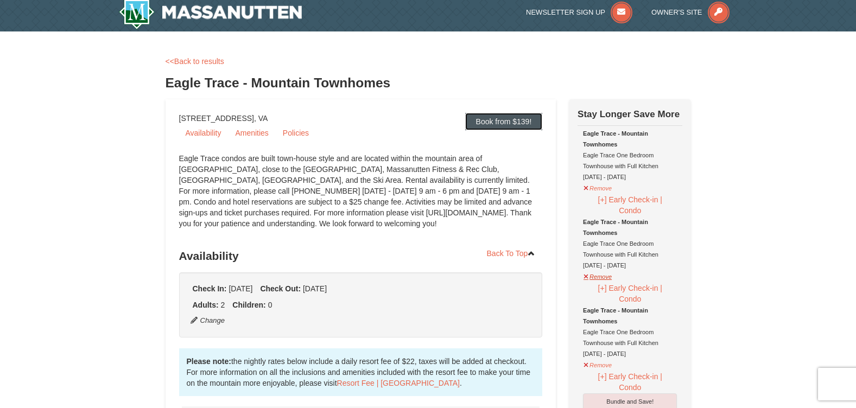 The image size is (856, 408). Describe the element at coordinates (280, 289) in the screenshot. I see `strong: Check Out:` at that location.